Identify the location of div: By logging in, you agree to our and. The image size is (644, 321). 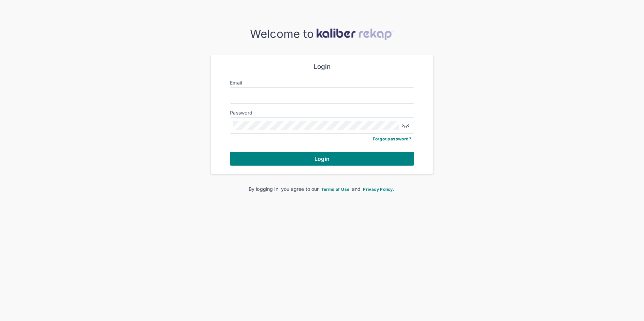
(322, 189).